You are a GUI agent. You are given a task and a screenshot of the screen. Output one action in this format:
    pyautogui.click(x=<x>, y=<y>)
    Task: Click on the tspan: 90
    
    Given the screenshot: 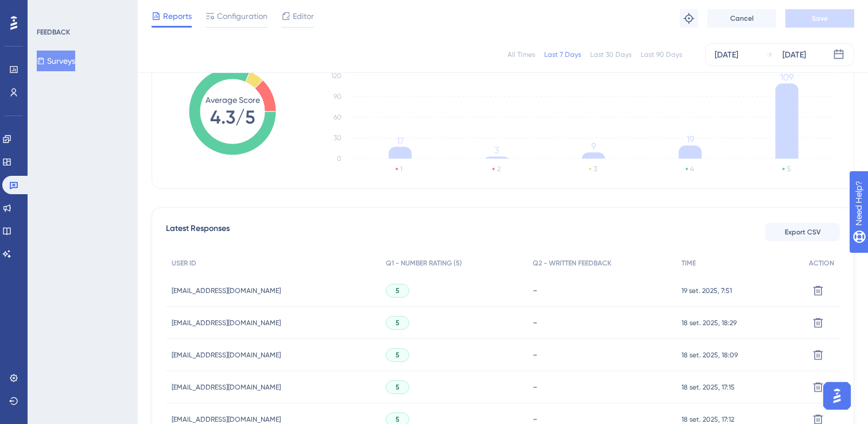 What is the action you would take?
    pyautogui.click(x=337, y=96)
    